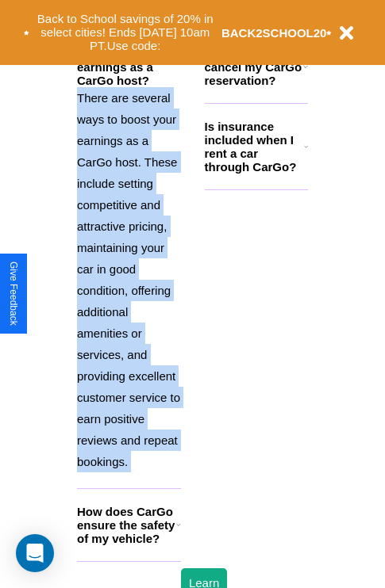  Describe the element at coordinates (273, 33) in the screenshot. I see `b: BACK2SCHOOL20` at that location.